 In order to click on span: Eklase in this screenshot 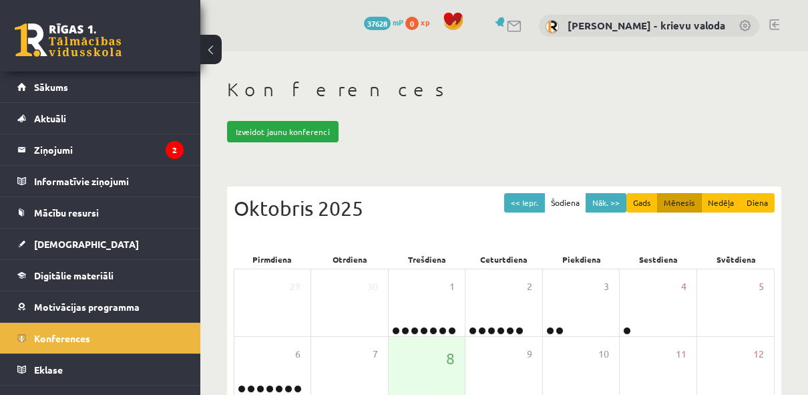, I will do `click(48, 369)`.